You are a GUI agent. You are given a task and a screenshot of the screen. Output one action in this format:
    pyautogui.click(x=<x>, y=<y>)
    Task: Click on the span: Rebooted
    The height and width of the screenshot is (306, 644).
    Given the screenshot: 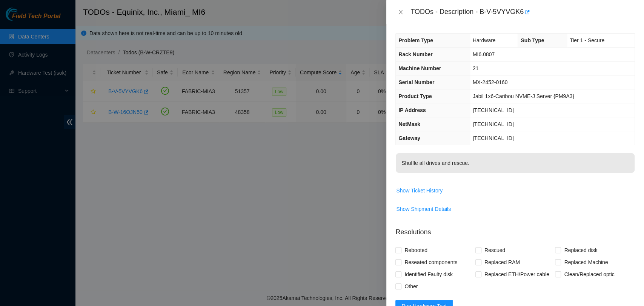 What is the action you would take?
    pyautogui.click(x=416, y=250)
    